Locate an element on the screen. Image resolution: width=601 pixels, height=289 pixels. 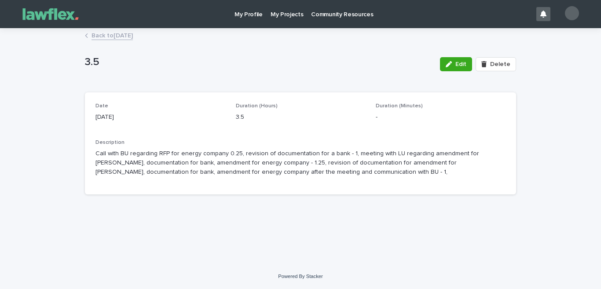
span: Edit is located at coordinates (461, 64).